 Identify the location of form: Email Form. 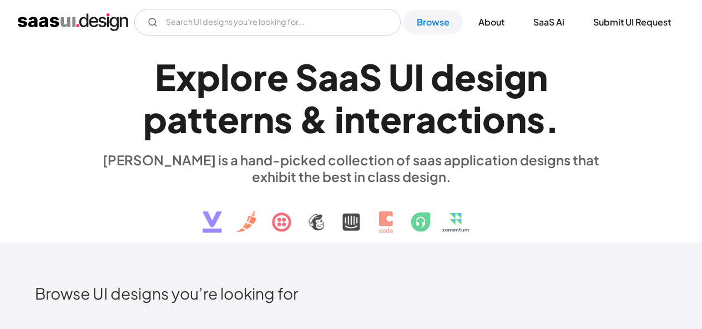
(268, 22).